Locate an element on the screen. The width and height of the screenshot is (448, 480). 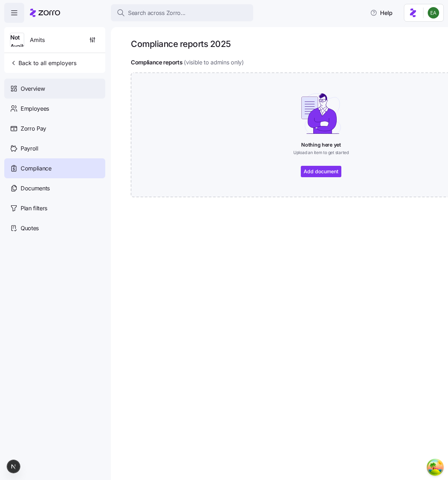
span: Not Available is located at coordinates (22, 42).